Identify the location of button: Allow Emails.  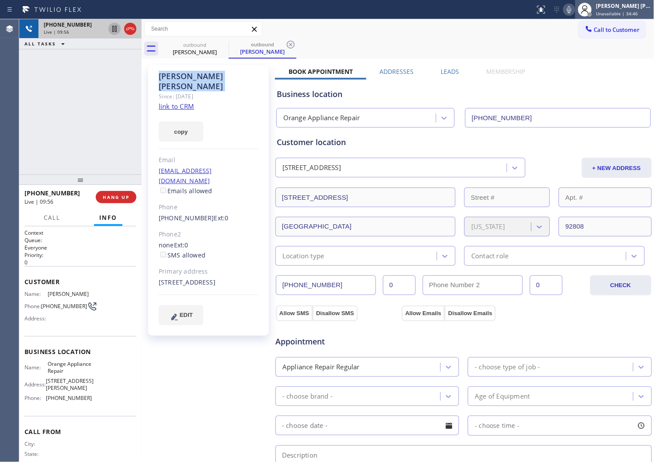
(423, 314).